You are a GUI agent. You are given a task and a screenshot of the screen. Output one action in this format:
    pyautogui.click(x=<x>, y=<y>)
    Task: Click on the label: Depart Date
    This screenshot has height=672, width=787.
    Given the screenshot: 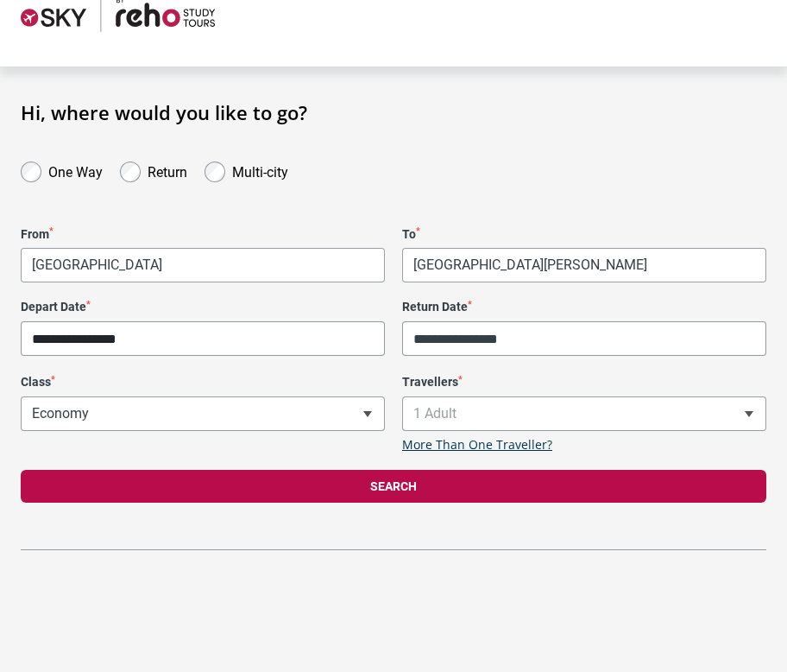 What is the action you would take?
    pyautogui.click(x=203, y=307)
    